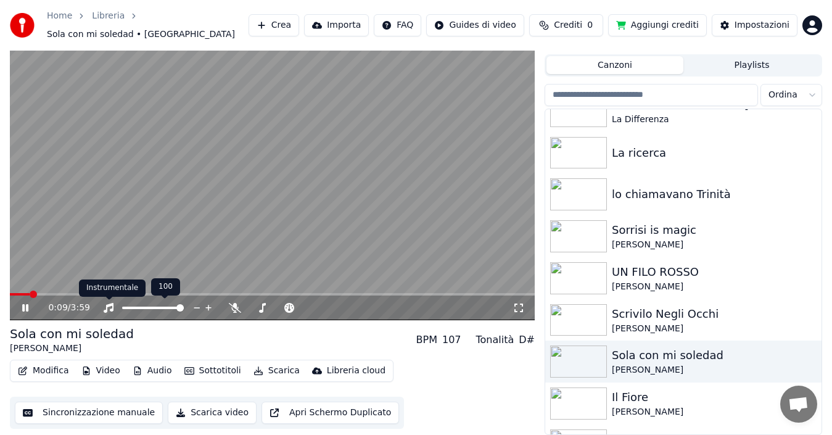  I want to click on div: La ricerca, so click(714, 153).